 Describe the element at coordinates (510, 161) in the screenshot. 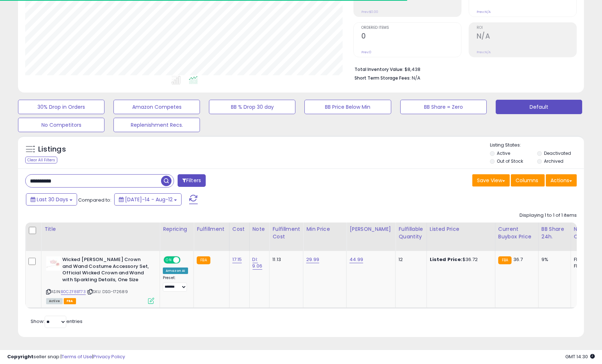

I see `label: Out of Stock` at that location.